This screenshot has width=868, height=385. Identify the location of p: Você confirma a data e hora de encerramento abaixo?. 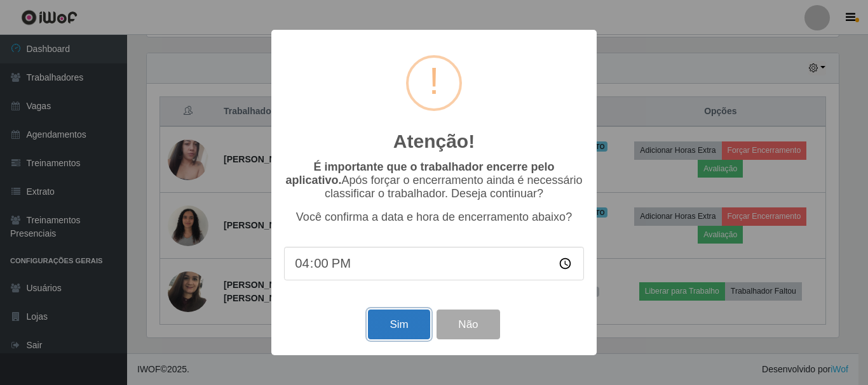
(434, 217).